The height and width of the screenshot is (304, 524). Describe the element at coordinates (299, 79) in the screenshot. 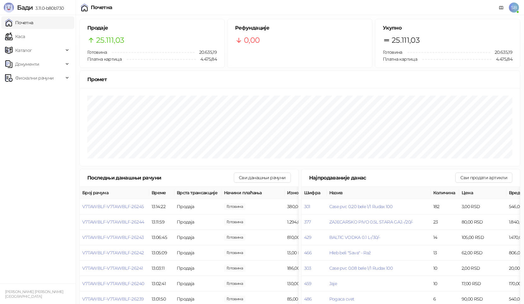

I see `div: Промет` at that location.